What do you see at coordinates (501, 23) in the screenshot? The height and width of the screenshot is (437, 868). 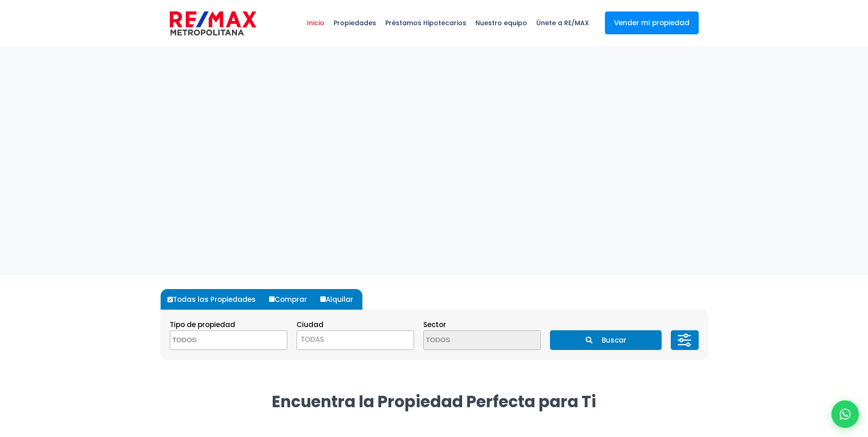 I see `span: Nuestro equipo` at bounding box center [501, 23].